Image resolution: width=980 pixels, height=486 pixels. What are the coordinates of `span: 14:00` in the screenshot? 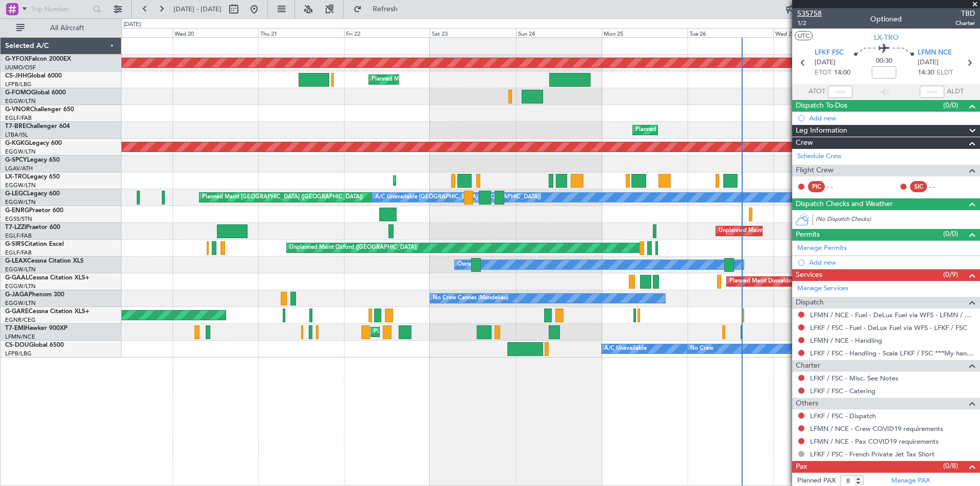 It's located at (842, 73).